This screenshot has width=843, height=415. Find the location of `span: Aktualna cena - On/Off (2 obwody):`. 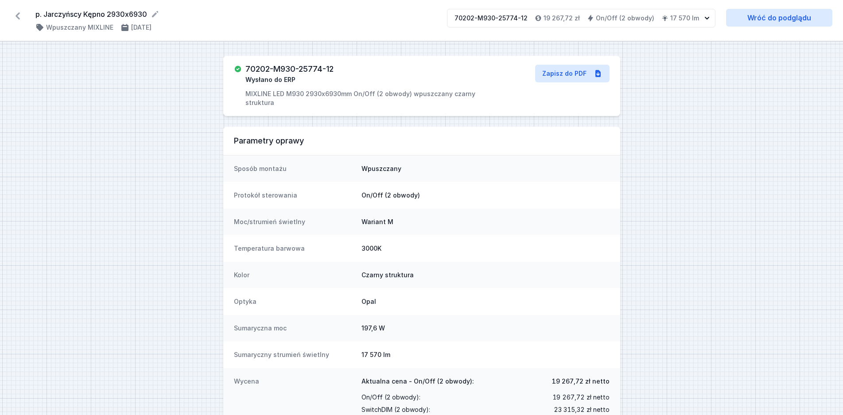

span: Aktualna cena - On/Off (2 obwody): is located at coordinates (418, 381).